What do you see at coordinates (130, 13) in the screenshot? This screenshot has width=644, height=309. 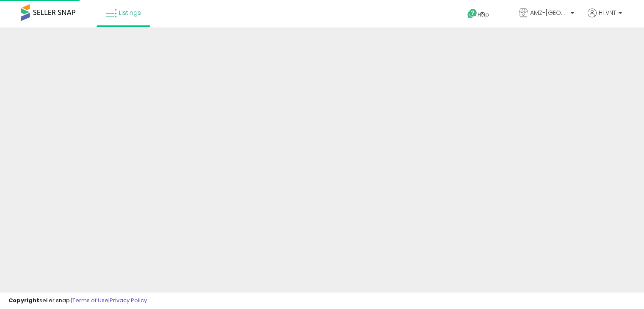 I see `span: Listings` at bounding box center [130, 13].